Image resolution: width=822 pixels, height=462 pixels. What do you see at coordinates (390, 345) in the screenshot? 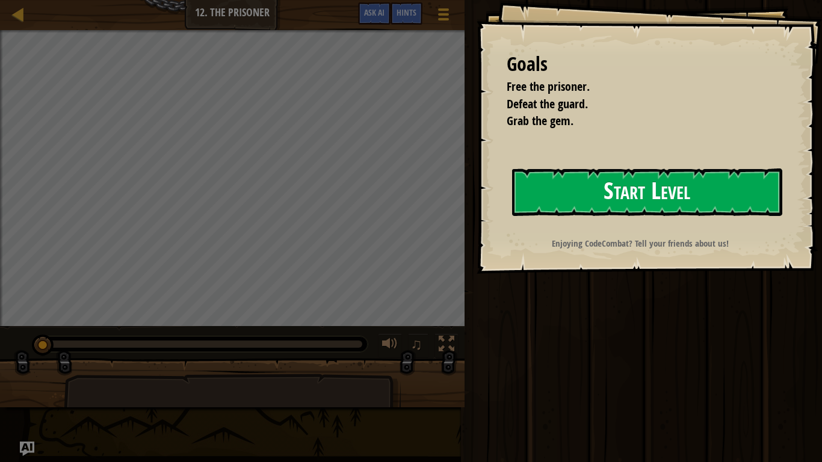
I see `button: Adjust volume` at bounding box center [390, 345].